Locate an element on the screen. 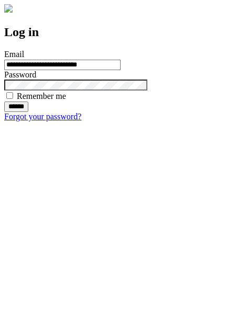 This screenshot has width=236, height=315. a: Forgot your password? is located at coordinates (42, 116).